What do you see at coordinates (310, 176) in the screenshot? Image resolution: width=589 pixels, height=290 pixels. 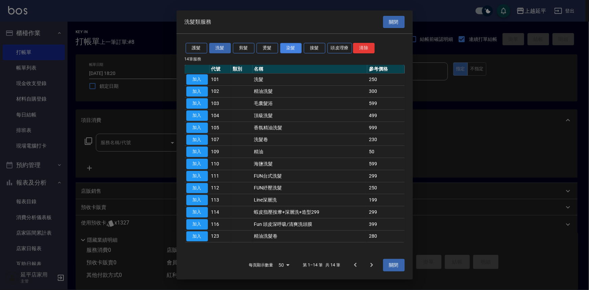 I see `td: FUN台式洗髮` at bounding box center [310, 176].